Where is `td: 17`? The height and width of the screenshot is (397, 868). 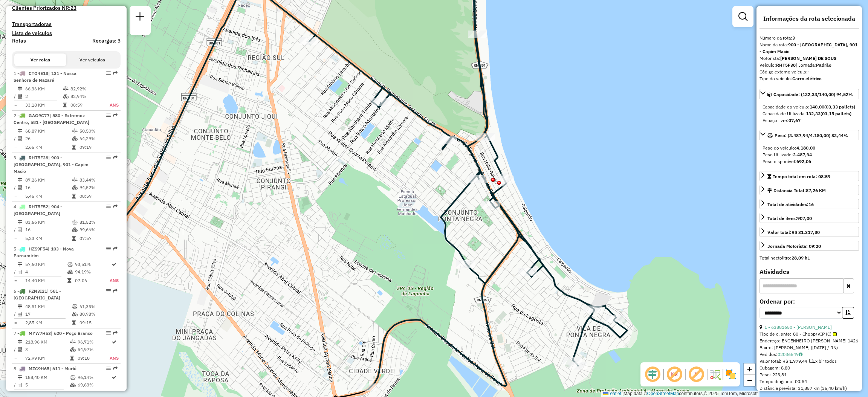
td: 17 is located at coordinates (48, 314).